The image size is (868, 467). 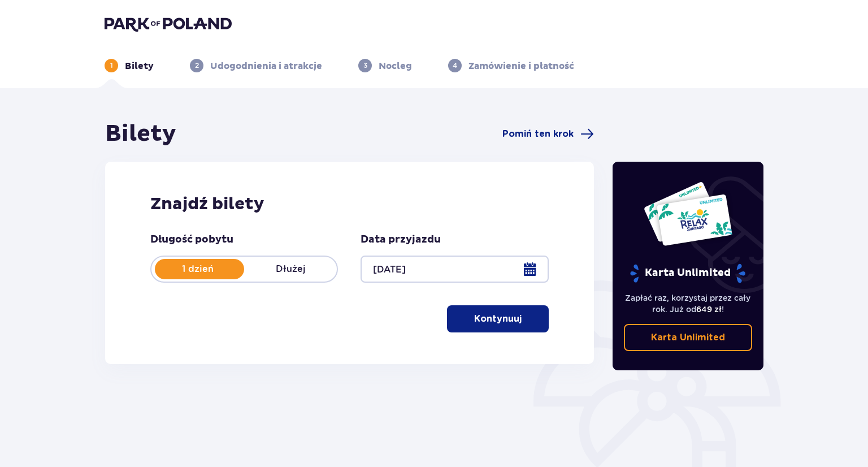 I want to click on div: 4Zamówienie i płatność, so click(x=511, y=65).